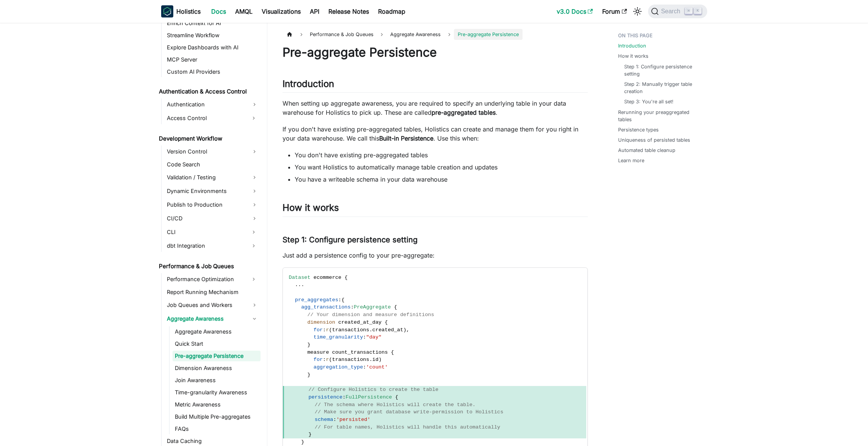 Image resolution: width=868 pixels, height=446 pixels. I want to click on button: Switch between dark and light mode (currently light mode), so click(638, 12).